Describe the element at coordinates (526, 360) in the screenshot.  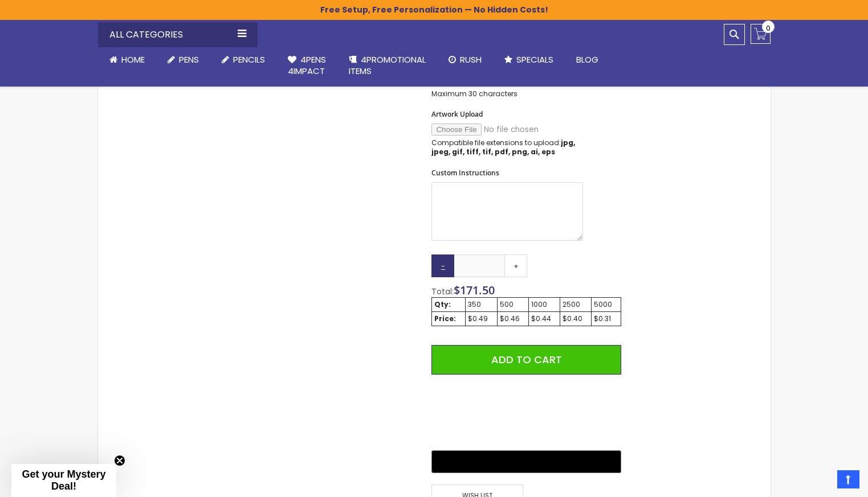
I see `button: Add to Cart` at that location.